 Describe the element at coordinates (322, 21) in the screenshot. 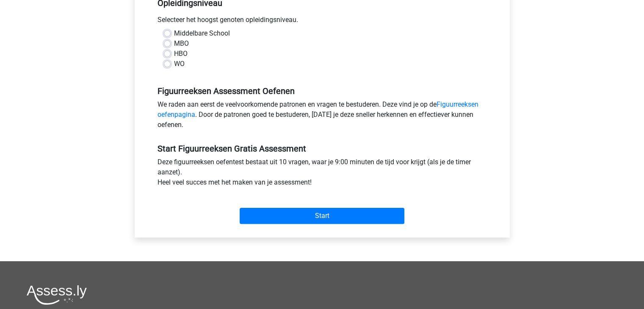

I see `div: Selecteer het hoogst genoten opleidingsniveau.` at that location.